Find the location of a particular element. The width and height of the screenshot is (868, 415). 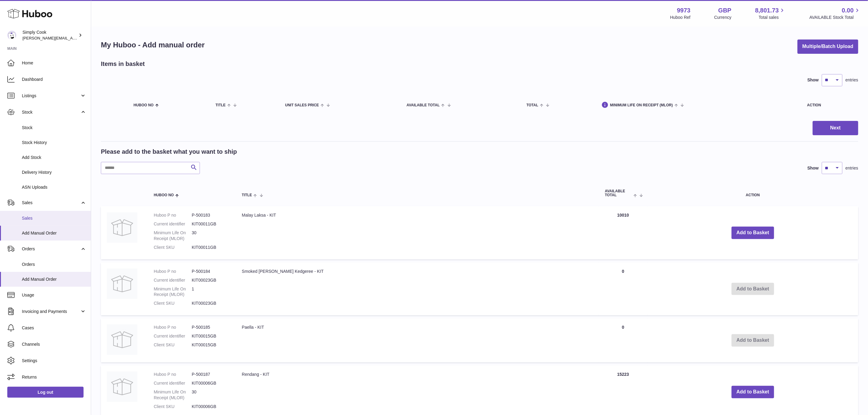

a: 8,801.73 Total sales is located at coordinates (771, 13).